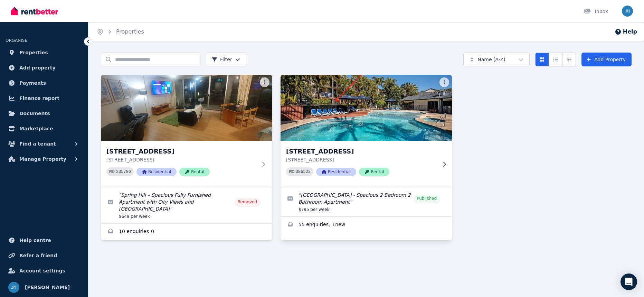  Describe the element at coordinates (37, 68) in the screenshot. I see `span: Add property` at that location.